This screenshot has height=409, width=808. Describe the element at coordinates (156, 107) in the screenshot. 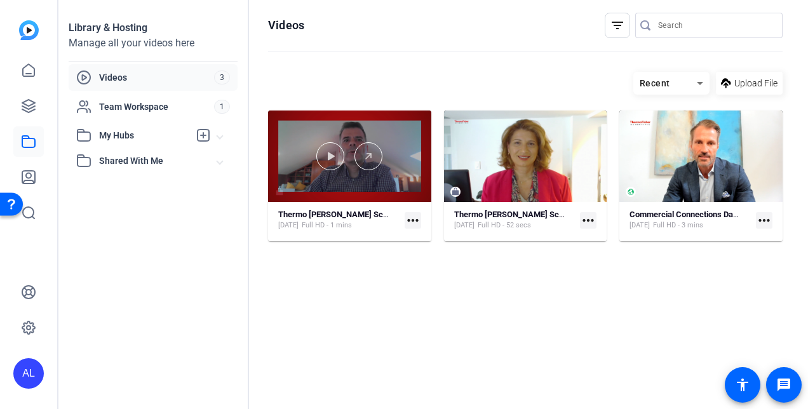

I see `span: Team Workspace` at that location.